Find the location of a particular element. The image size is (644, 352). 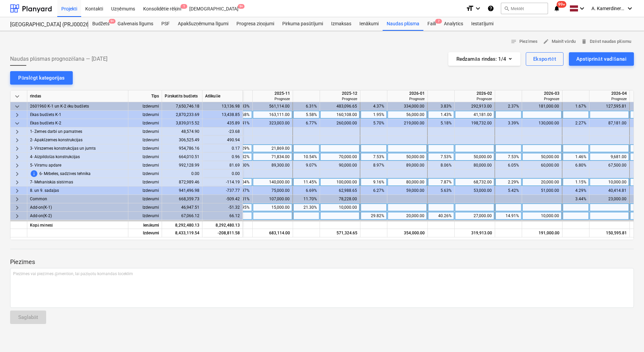

div: 140,000.00 is located at coordinates (273, 182).